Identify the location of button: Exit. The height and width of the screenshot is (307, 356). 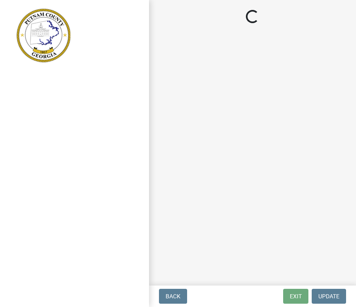
(295, 296).